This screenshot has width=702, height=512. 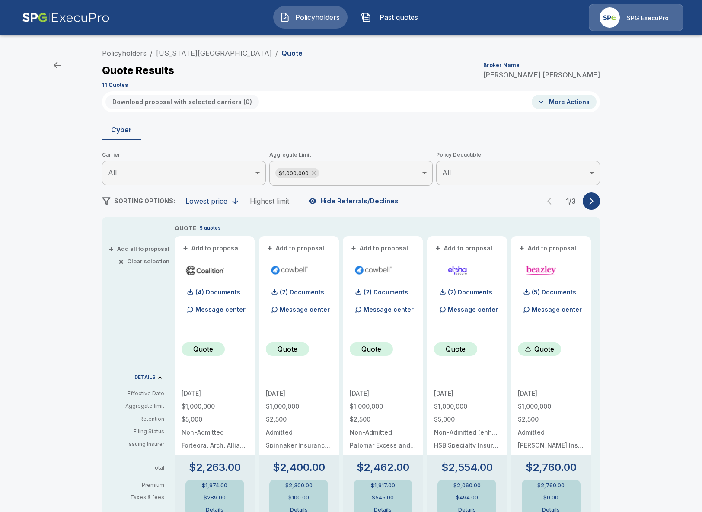 What do you see at coordinates (383, 467) in the screenshot?
I see `p: $2,462.00` at bounding box center [383, 467].